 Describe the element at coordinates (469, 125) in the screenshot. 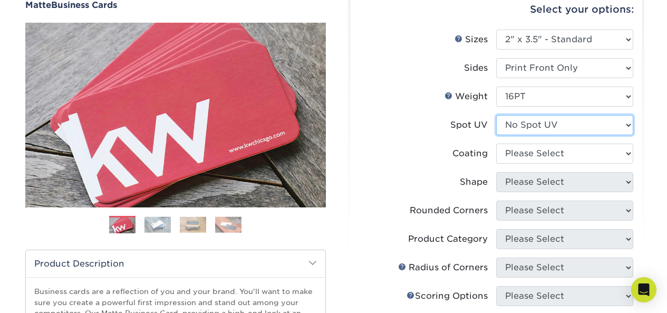

I see `div: Spot UV` at that location.